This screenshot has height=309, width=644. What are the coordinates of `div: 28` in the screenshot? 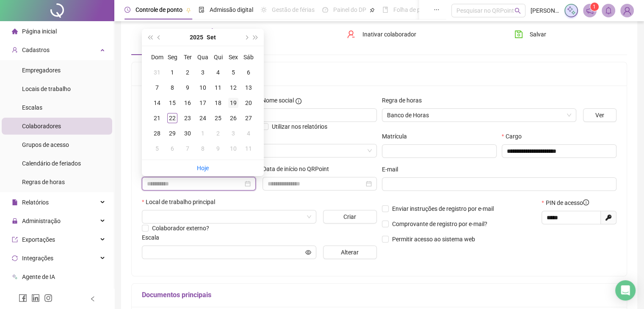 It's located at (157, 133).